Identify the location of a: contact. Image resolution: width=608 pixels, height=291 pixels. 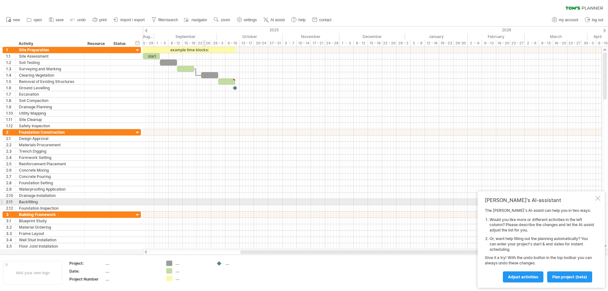
(322, 20).